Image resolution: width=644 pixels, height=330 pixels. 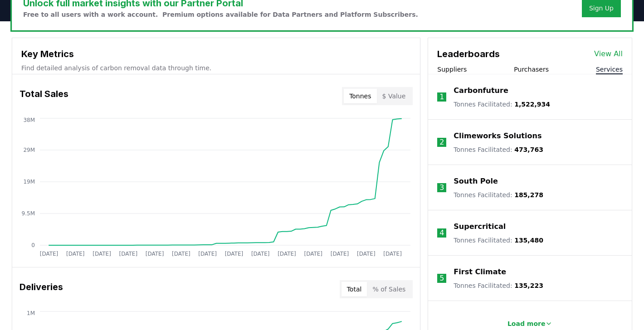 I want to click on p: Load more, so click(x=526, y=324).